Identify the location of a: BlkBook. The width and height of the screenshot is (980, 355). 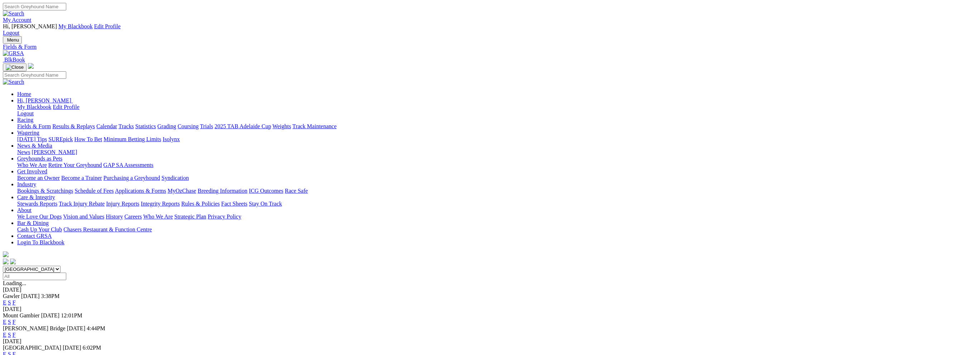
(14, 59).